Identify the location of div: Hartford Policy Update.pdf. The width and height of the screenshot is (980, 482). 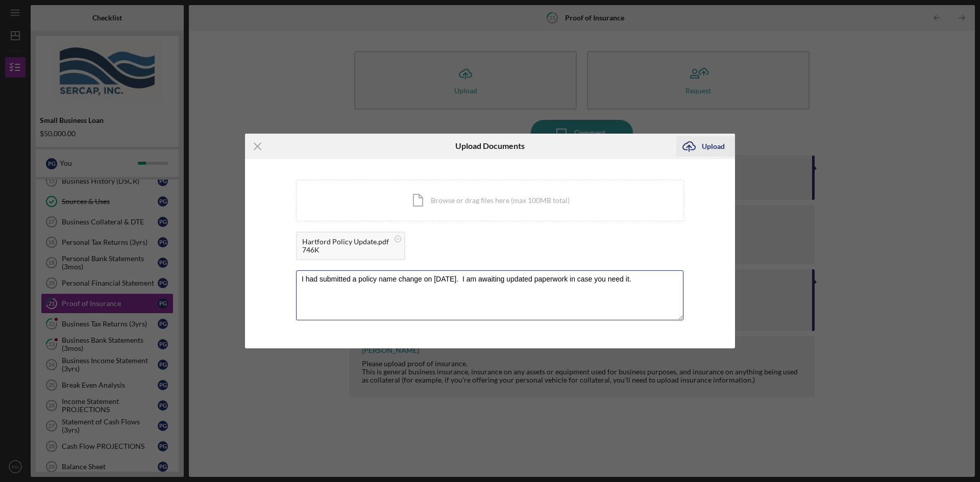
(346, 242).